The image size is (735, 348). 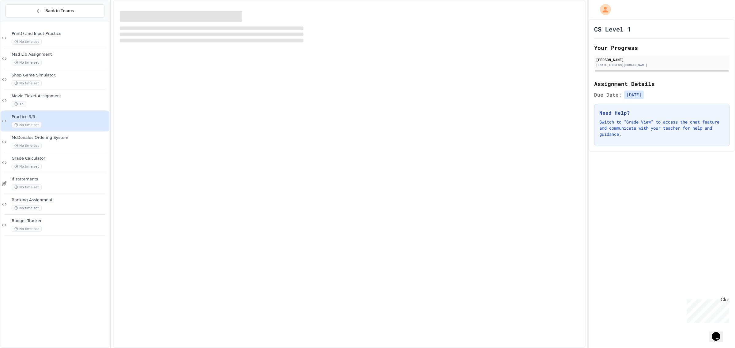 I want to click on span: Budget Tracker, so click(x=60, y=221).